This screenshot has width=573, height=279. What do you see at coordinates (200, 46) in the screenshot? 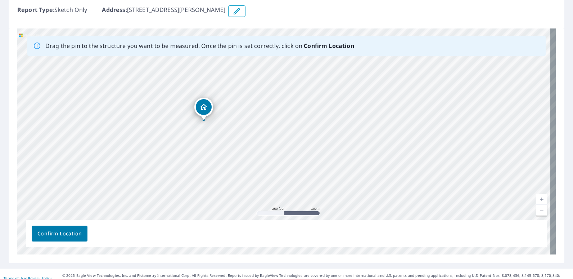
I see `p: Drag the pin to the structure you want to be measured. Once the pin is set correctly, click on` at bounding box center [200, 46].